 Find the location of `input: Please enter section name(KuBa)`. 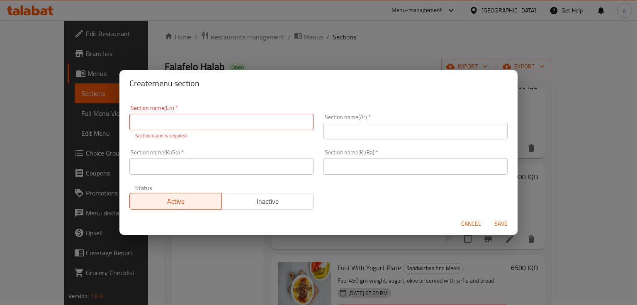

input: Please enter section name(KuBa) is located at coordinates (415, 166).